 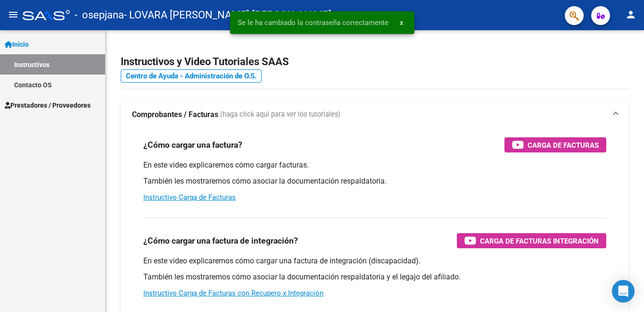 What do you see at coordinates (375, 181) in the screenshot?
I see `p: También les mostraremos cómo asociar la documentación respaldatoria.` at bounding box center [375, 181].